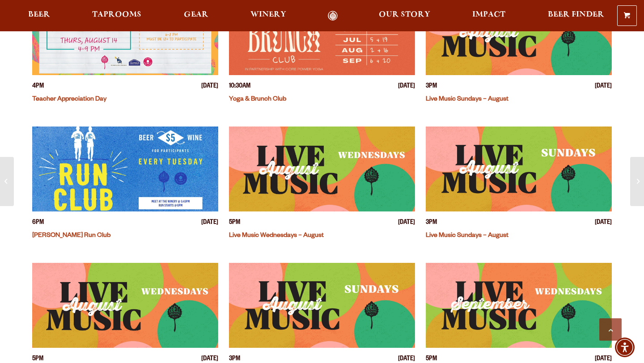 The width and height of the screenshot is (644, 363). I want to click on span: 5PM, so click(234, 224).